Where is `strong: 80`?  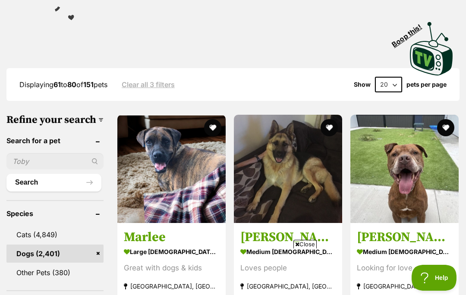
strong: 80 is located at coordinates (72, 85).